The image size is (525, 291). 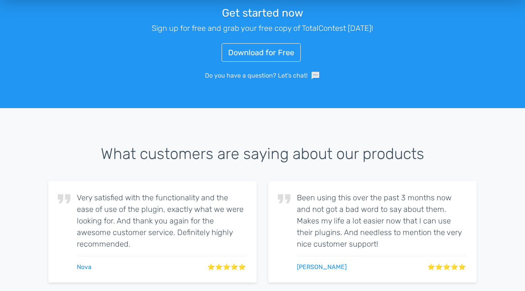 What do you see at coordinates (108, 48) in the screenshot?
I see `div: Keywords by Traffic` at bounding box center [108, 48].